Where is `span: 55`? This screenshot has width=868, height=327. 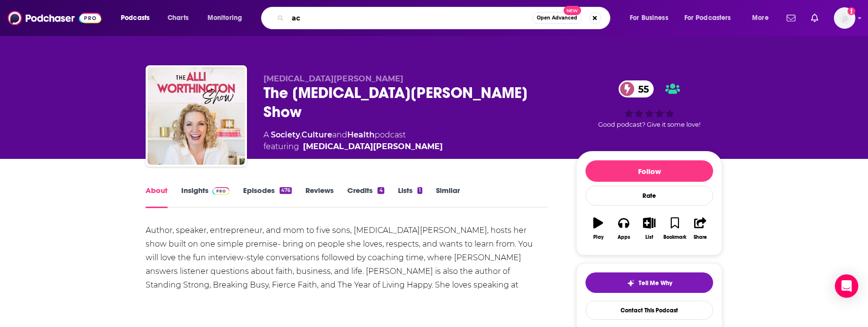 span: 55 is located at coordinates (641, 89).